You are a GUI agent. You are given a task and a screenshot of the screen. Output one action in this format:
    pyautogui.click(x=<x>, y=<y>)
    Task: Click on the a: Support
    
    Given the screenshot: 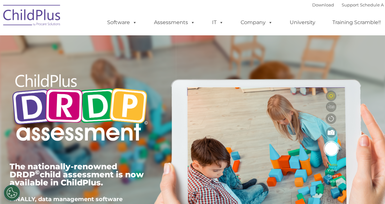 What is the action you would take?
    pyautogui.click(x=350, y=5)
    